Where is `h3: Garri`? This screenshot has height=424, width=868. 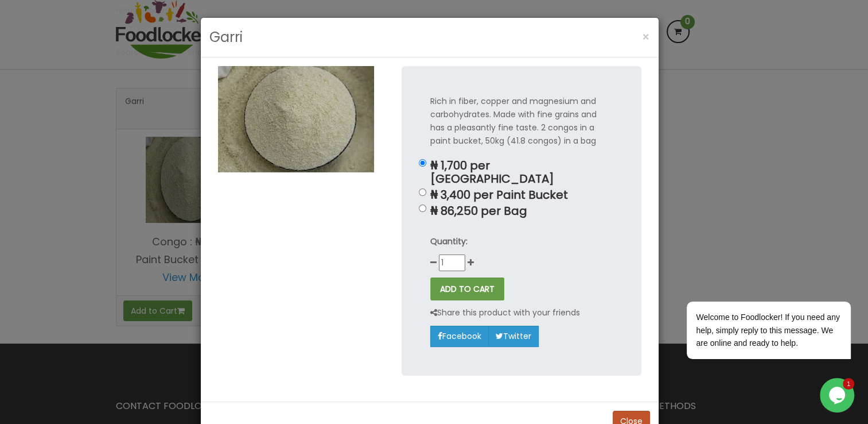 h3: Garri is located at coordinates (226, 37).